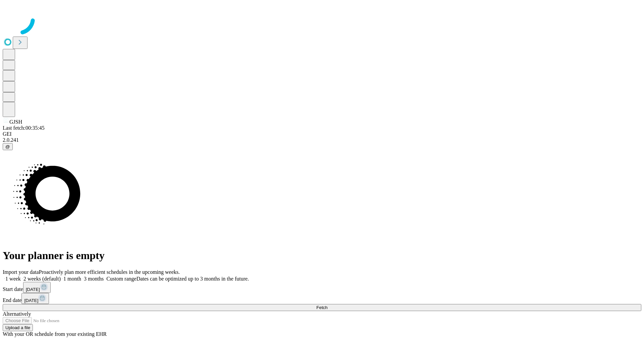  Describe the element at coordinates (109, 272) in the screenshot. I see `span: Proactively plan more efficient schedules in the upcoming weeks.` at that location.